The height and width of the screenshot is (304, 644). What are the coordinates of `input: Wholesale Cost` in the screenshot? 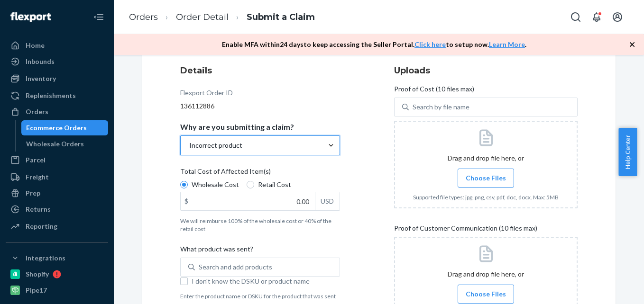 It's located at (184, 185).